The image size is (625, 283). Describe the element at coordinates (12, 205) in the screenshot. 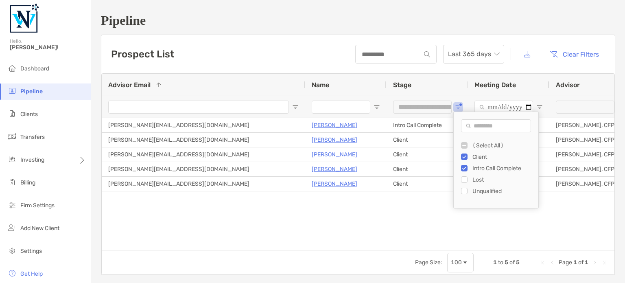

I see `img: firm-settings icon` at that location.